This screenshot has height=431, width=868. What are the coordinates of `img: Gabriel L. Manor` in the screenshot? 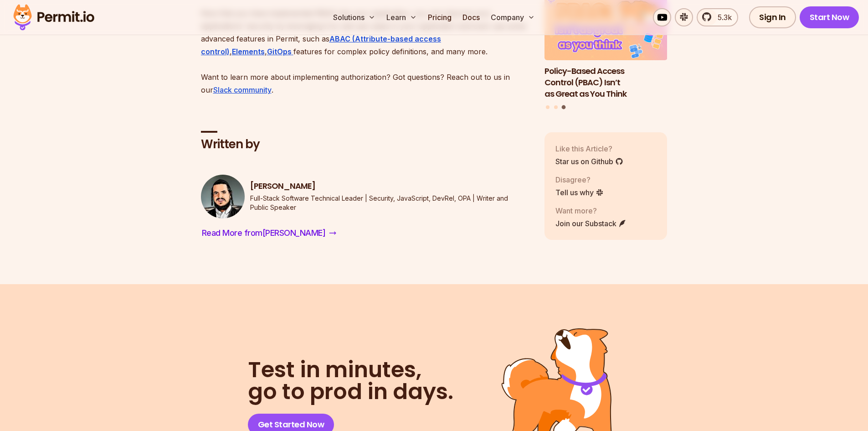 It's located at (223, 197).